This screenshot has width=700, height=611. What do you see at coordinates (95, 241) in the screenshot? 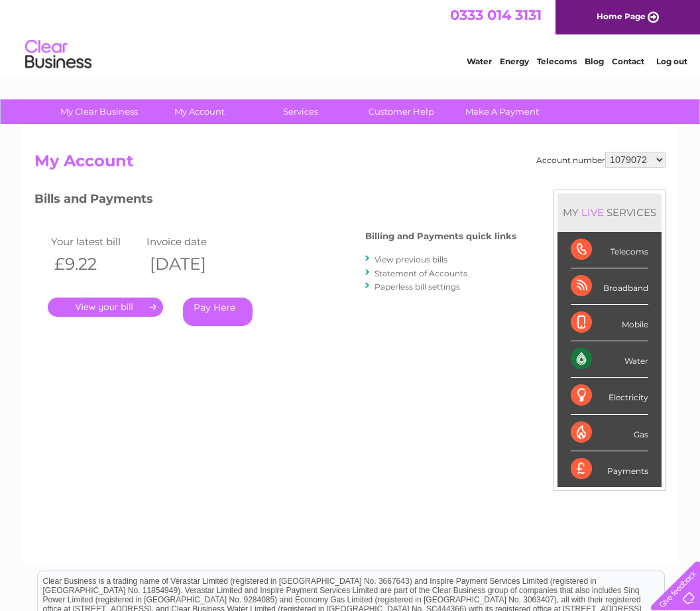
I see `td: Your latest bill` at bounding box center [95, 241].